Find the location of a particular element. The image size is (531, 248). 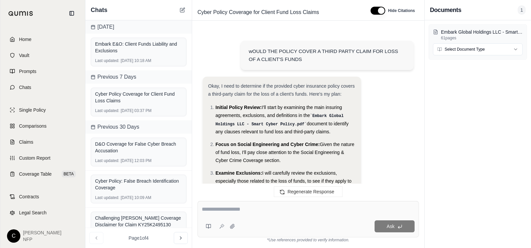

span: Home is located at coordinates (25, 39).